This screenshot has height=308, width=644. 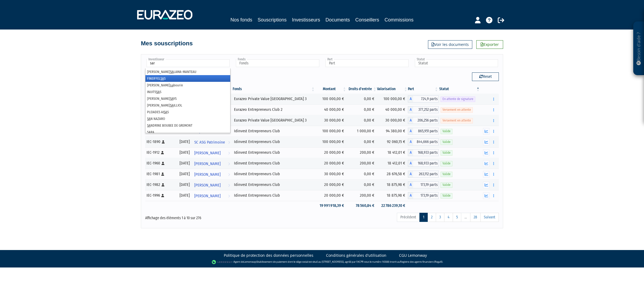 I want to click on a: CGU Lemonway, so click(x=413, y=255).